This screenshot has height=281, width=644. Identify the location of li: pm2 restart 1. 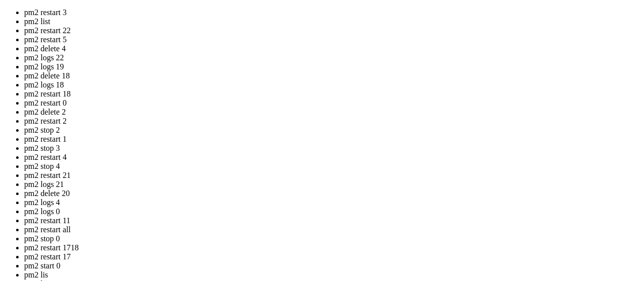
(332, 139).